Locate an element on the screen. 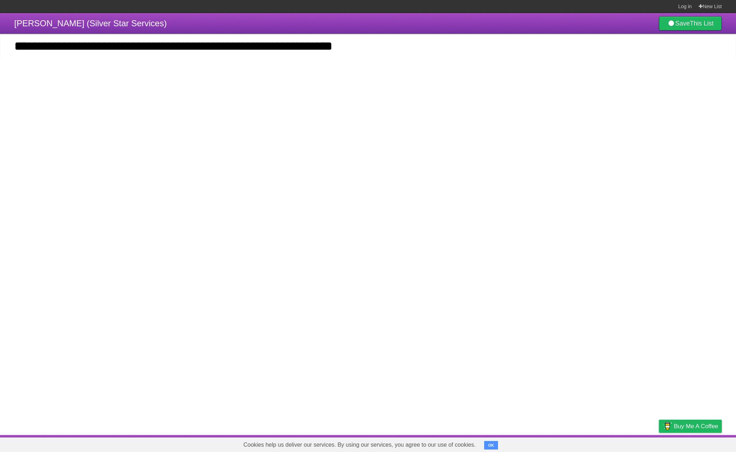 Image resolution: width=736 pixels, height=452 pixels. a: Buy me a coffee is located at coordinates (690, 426).